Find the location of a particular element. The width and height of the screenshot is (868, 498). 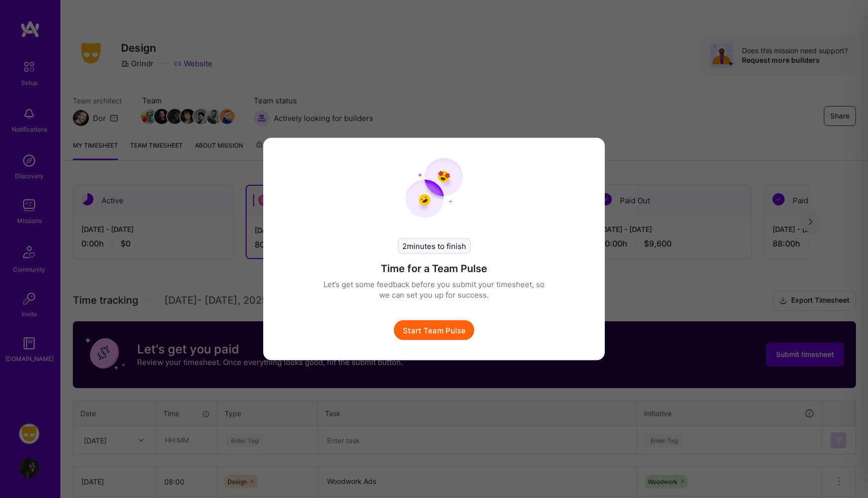

h4: Time for a Team Pulse is located at coordinates (434, 269).